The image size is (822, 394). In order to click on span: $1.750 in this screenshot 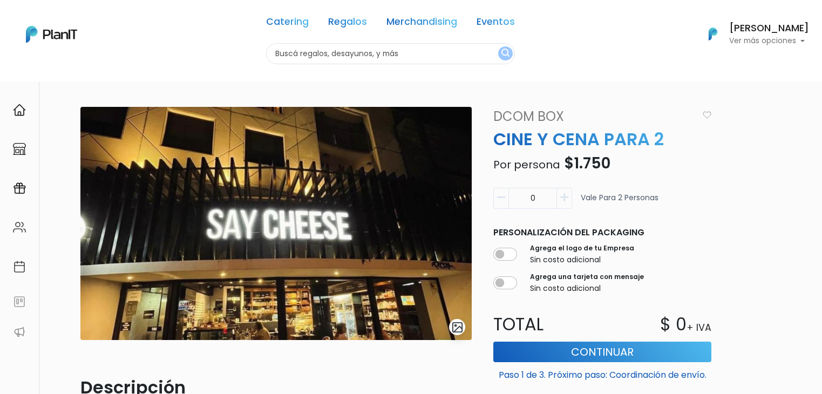, I will do `click(587, 163)`.